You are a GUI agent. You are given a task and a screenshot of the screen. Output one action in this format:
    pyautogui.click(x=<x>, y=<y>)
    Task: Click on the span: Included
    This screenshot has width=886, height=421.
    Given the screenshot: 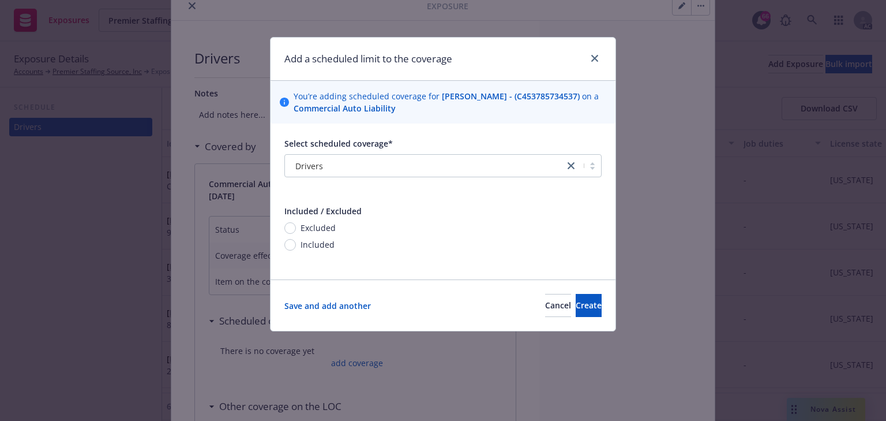 What is the action you would take?
    pyautogui.click(x=317, y=244)
    